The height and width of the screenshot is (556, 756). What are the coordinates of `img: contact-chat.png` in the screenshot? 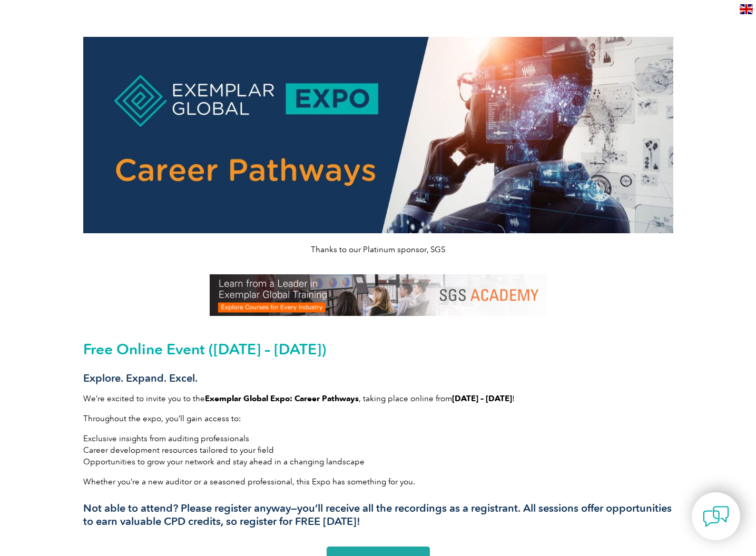 It's located at (716, 517).